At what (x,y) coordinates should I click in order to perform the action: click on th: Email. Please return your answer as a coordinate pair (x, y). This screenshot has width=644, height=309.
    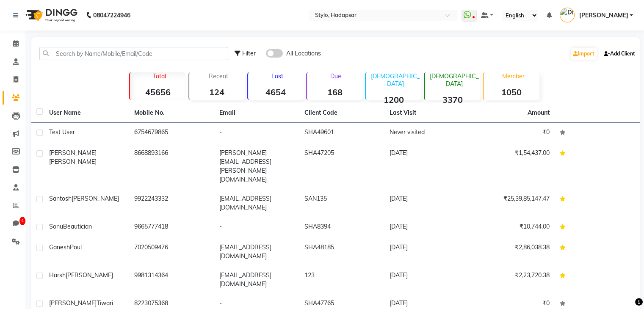
    Looking at the image, I should click on (256, 113).